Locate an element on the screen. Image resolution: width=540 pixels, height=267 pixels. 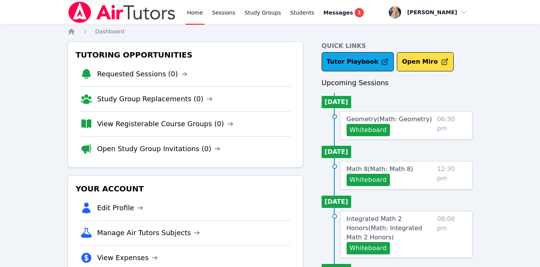
a: View Registerable Course Groups (0) is located at coordinates (165, 124).